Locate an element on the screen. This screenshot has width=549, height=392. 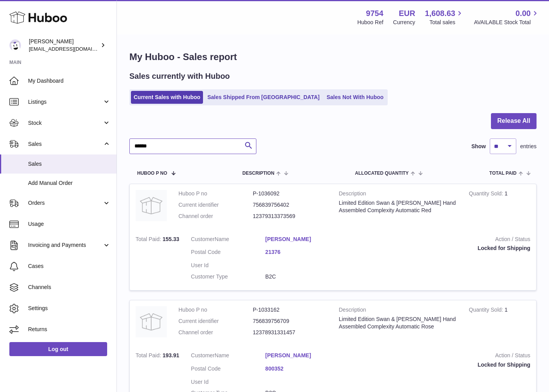
a: Log out is located at coordinates (58, 349).